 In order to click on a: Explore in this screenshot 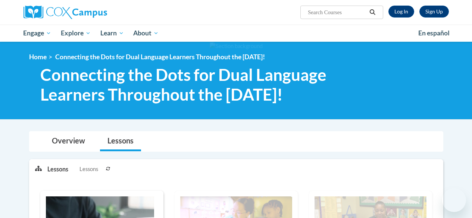, I will do `click(76, 33)`.